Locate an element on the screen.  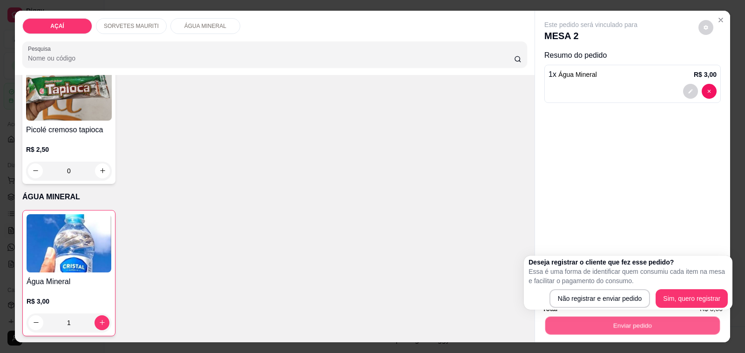
h2: Deseja registrar o cliente que fez esse pedido? is located at coordinates (628, 262).